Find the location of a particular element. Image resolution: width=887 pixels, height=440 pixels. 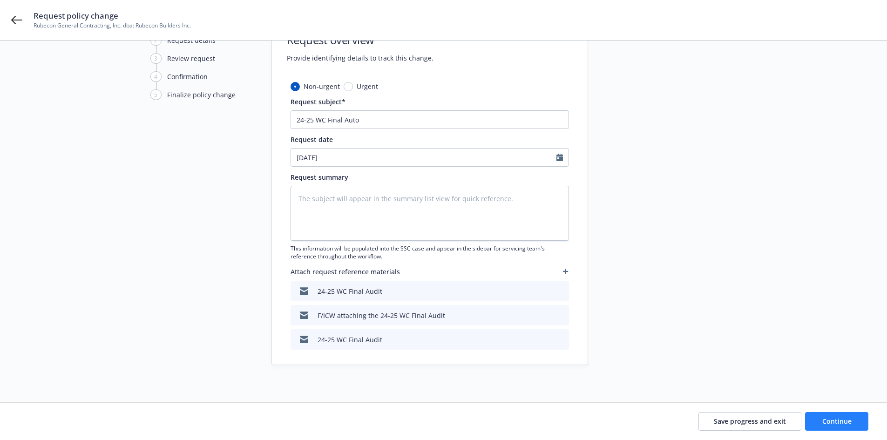

span: Rubecon General Contracting, Inc. dba: Rubecon Builders Inc. is located at coordinates (112, 26).